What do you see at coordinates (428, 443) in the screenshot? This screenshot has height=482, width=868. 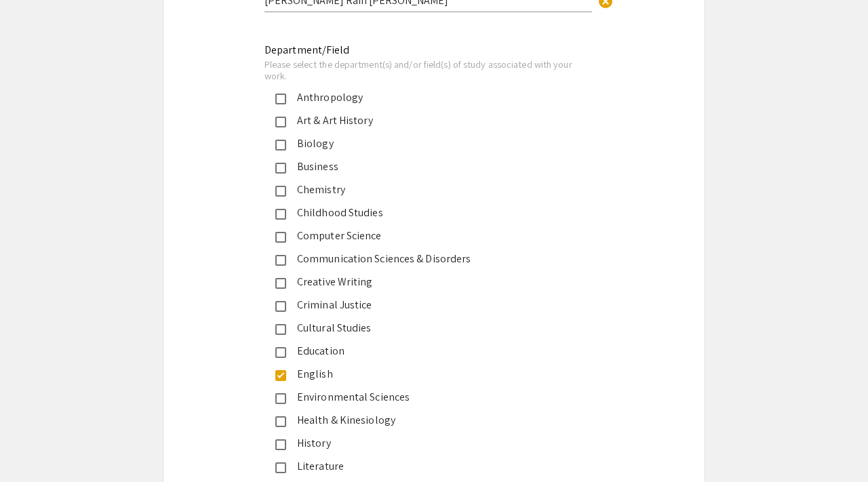 I see `div: History` at bounding box center [428, 443].